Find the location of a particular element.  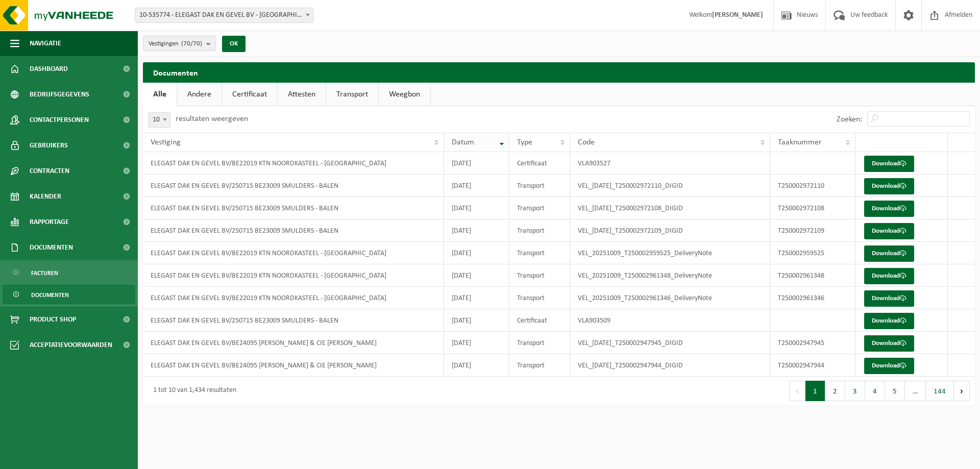

button: 2 is located at coordinates (835, 391).